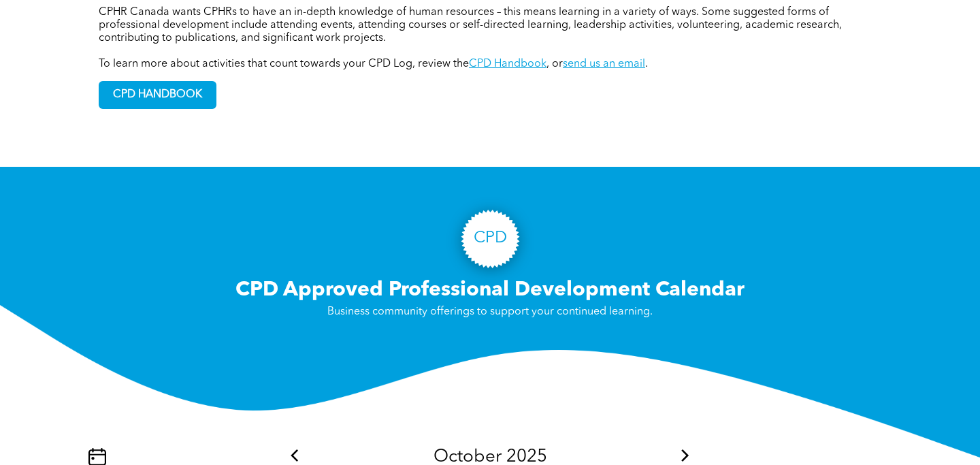  What do you see at coordinates (490, 238) in the screenshot?
I see `h3: CPD` at bounding box center [490, 238].